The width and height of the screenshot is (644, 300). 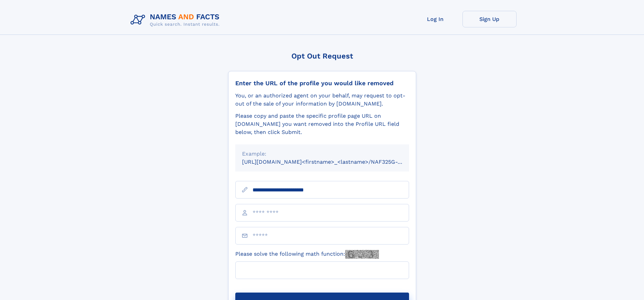 What do you see at coordinates (177, 20) in the screenshot?
I see `img: Logo Names and Facts` at bounding box center [177, 20].